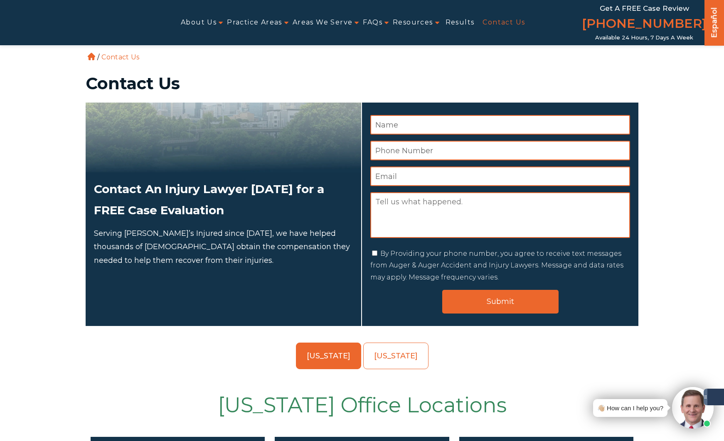 The image size is (724, 441). I want to click on a: Home, so click(91, 57).